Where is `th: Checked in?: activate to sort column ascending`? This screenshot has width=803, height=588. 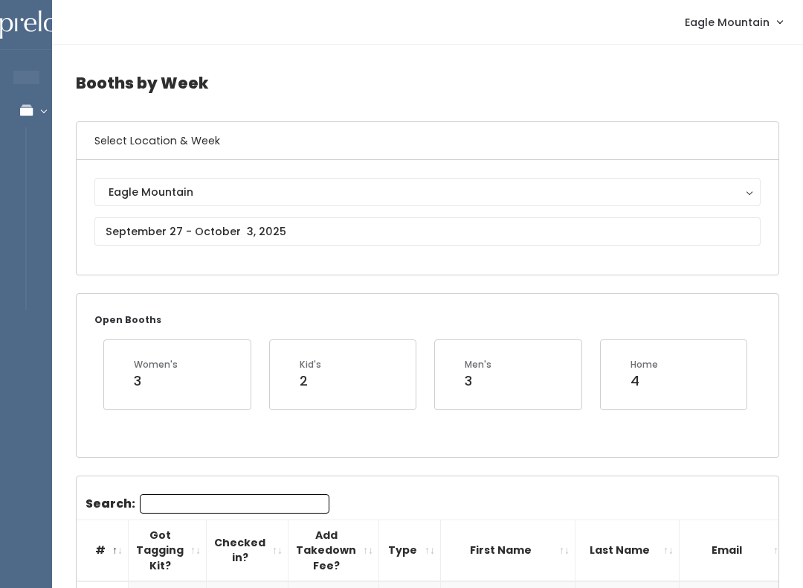
th: Checked in?: activate to sort column ascending is located at coordinates (248, 550).